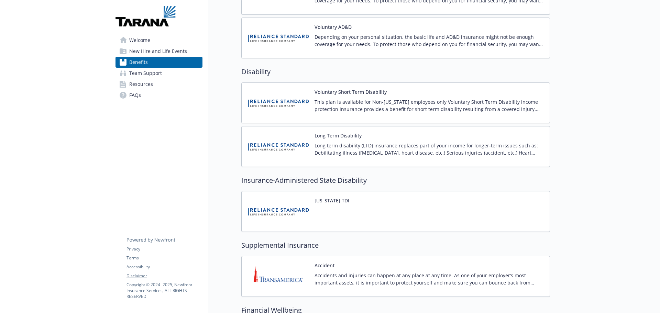  What do you see at coordinates (159, 62) in the screenshot?
I see `a: Benefits` at bounding box center [159, 62].